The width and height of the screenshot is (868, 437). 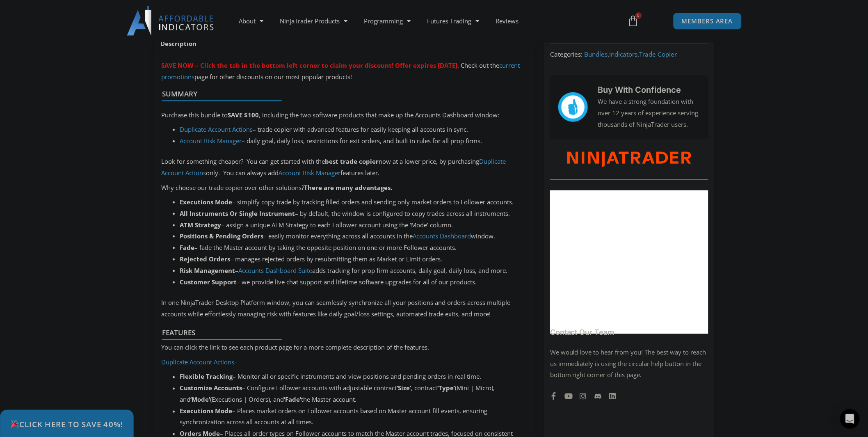 I want to click on a: About, so click(x=251, y=21).